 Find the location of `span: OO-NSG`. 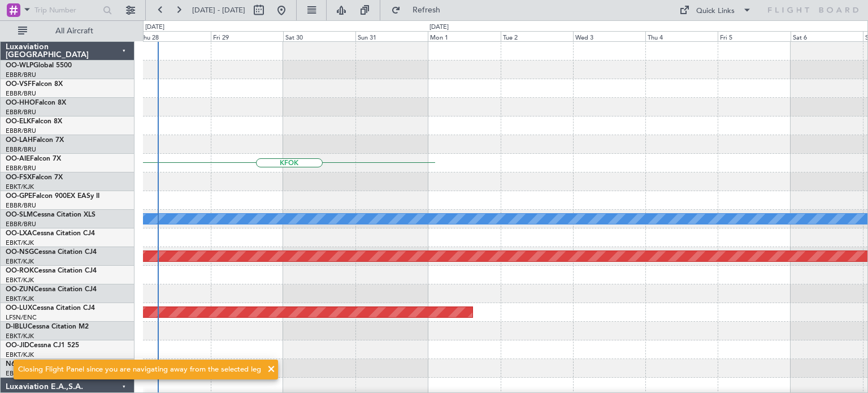

span: OO-NSG is located at coordinates (20, 252).